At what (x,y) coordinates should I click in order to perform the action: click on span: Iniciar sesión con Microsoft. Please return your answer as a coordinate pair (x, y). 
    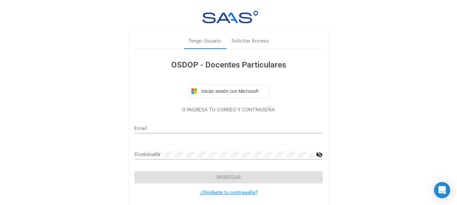
    Looking at the image, I should click on (233, 91).